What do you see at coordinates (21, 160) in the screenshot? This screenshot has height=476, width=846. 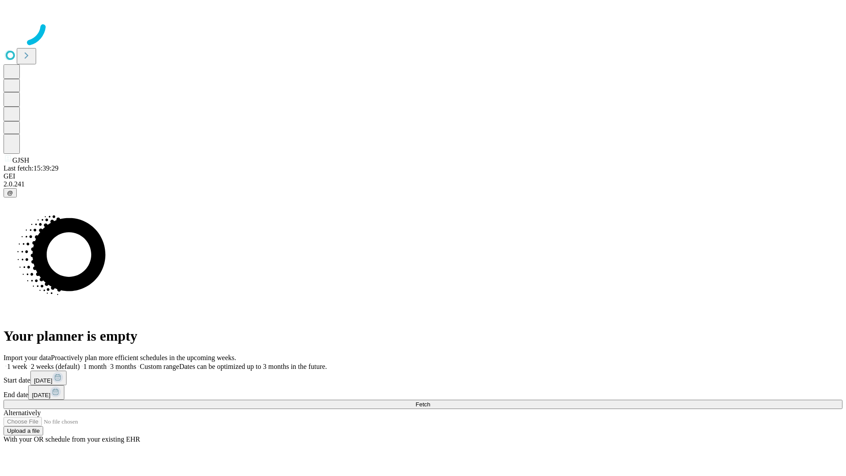 I see `span: GJSH` at bounding box center [21, 160].